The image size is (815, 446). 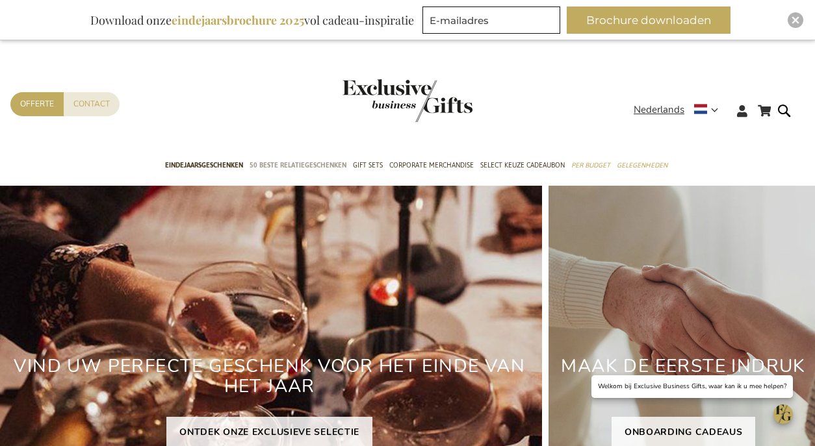 What do you see at coordinates (368, 165) in the screenshot?
I see `span: Gift Sets` at bounding box center [368, 165].